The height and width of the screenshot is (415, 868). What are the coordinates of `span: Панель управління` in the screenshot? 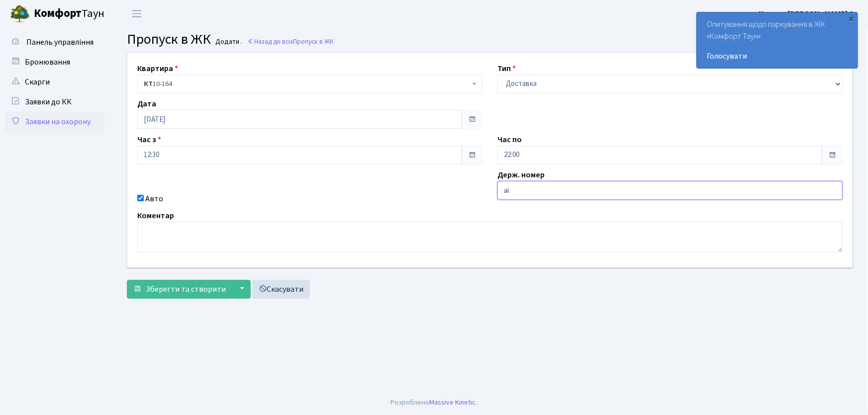 It's located at (59, 42).